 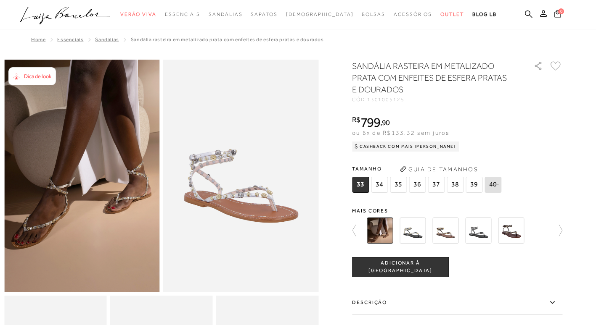 I want to click on span: Outlet, so click(x=452, y=14).